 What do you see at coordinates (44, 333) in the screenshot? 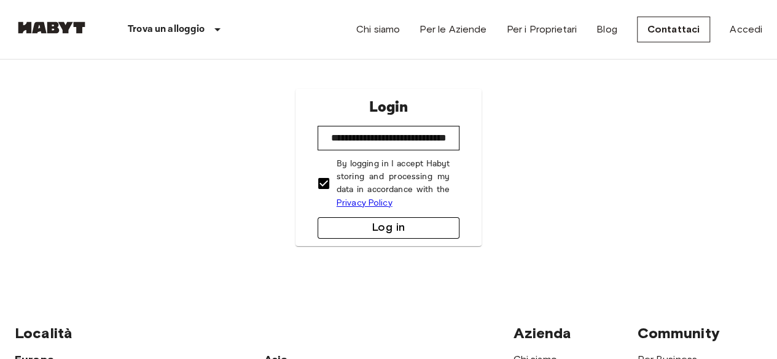
I see `span: Località` at bounding box center [44, 333].